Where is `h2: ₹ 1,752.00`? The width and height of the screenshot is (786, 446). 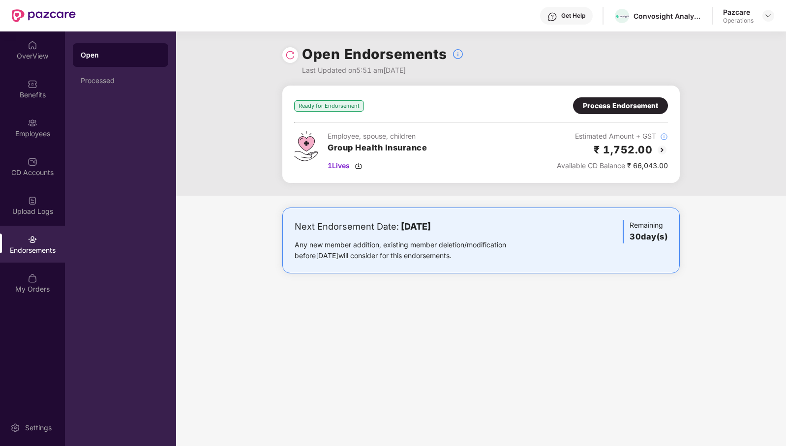 h2: ₹ 1,752.00 is located at coordinates (623, 150).